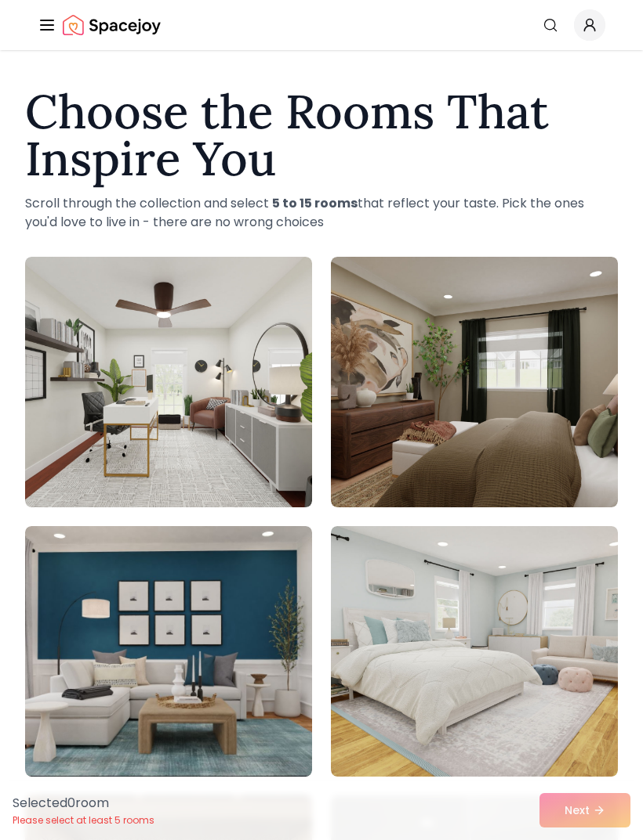 This screenshot has height=840, width=643. What do you see at coordinates (84, 821) in the screenshot?
I see `p: Please select at least 5 rooms` at bounding box center [84, 821].